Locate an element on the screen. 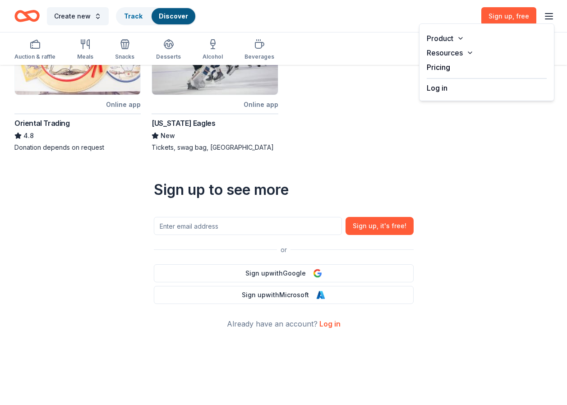  a: Home is located at coordinates (27, 16).